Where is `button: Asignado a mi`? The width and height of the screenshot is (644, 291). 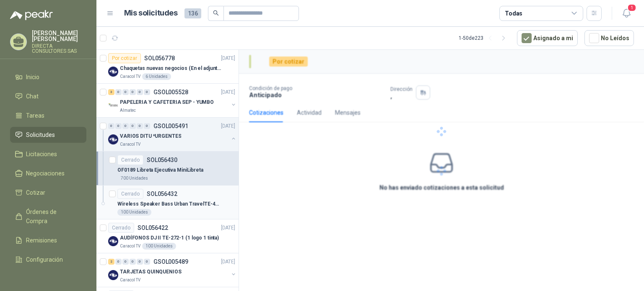
button: Asignado a mi is located at coordinates (547, 38).